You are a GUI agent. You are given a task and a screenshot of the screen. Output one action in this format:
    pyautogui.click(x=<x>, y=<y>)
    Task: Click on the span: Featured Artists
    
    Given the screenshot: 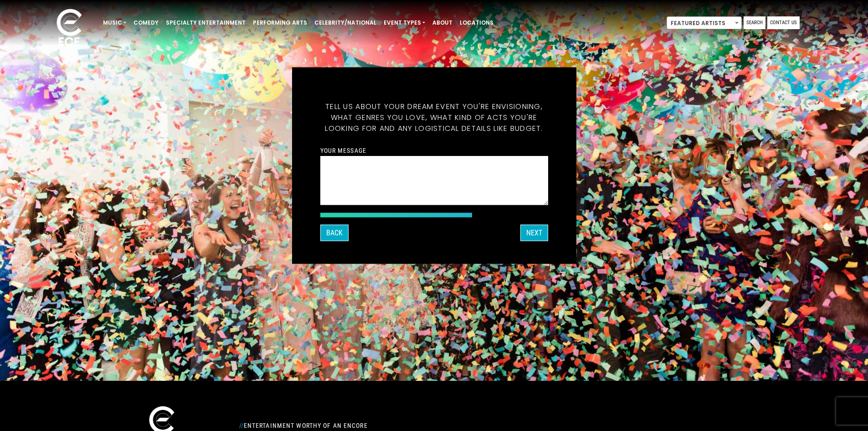 What is the action you would take?
    pyautogui.click(x=704, y=23)
    